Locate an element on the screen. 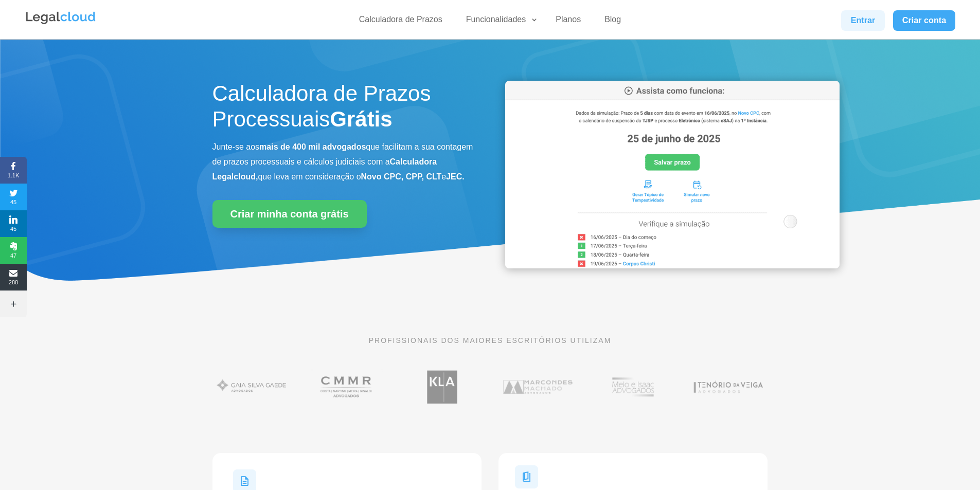  img: Calculadora de Prazos Processuais da Legalcloud is located at coordinates (673, 174).